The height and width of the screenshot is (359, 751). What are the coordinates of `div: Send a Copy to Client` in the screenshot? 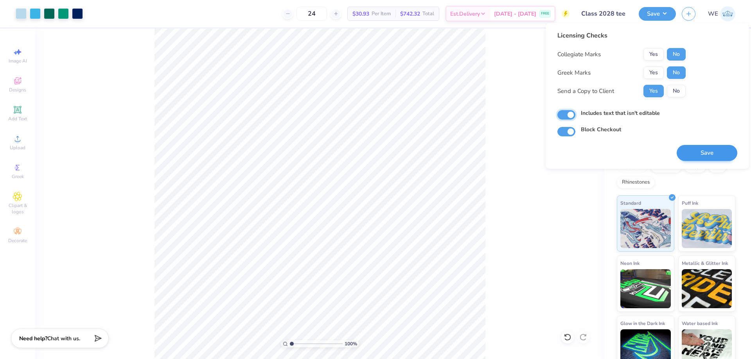 It's located at (585, 91).